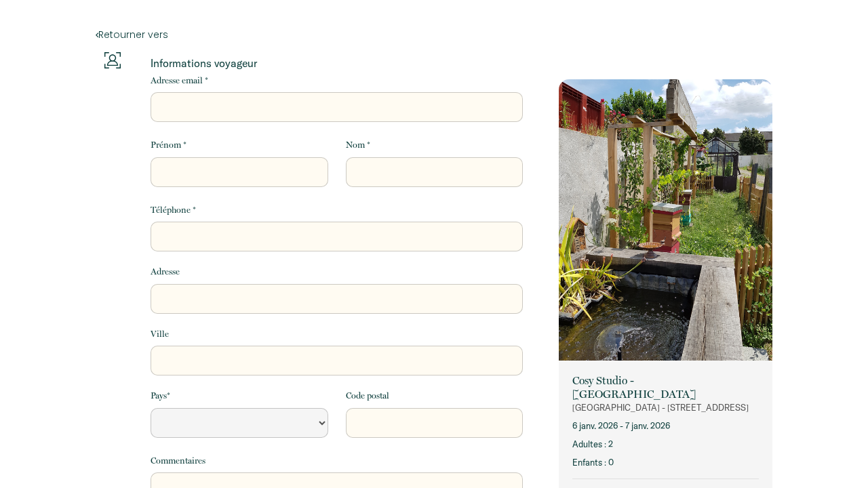 This screenshot has width=868, height=488. I want to click on label: Téléphone *, so click(173, 210).